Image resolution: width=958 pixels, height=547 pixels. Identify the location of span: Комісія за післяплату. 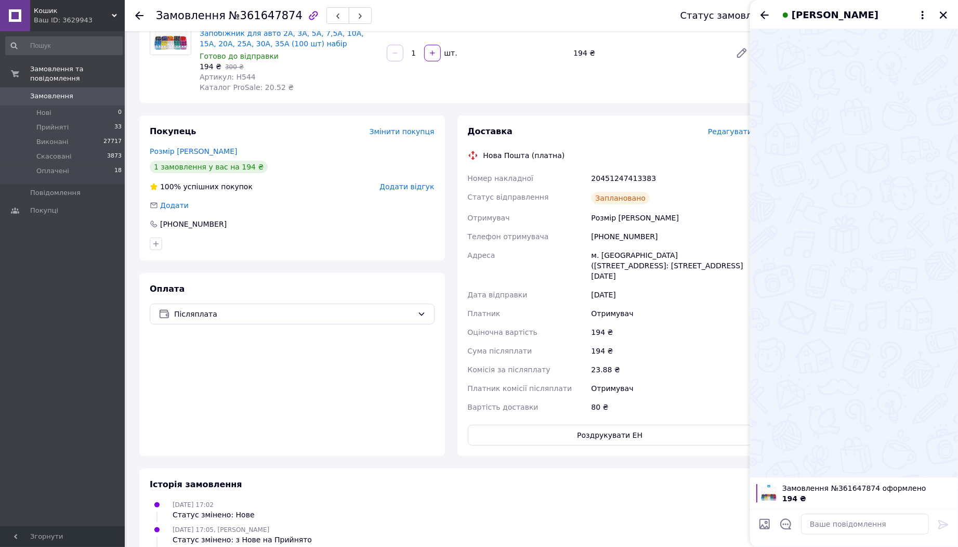
(509, 369).